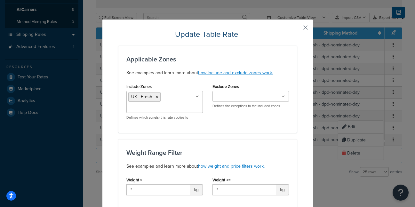 This screenshot has height=207, width=415. What do you see at coordinates (164, 117) in the screenshot?
I see `p: Defines which zone(s) this rate applies to` at bounding box center [164, 117].